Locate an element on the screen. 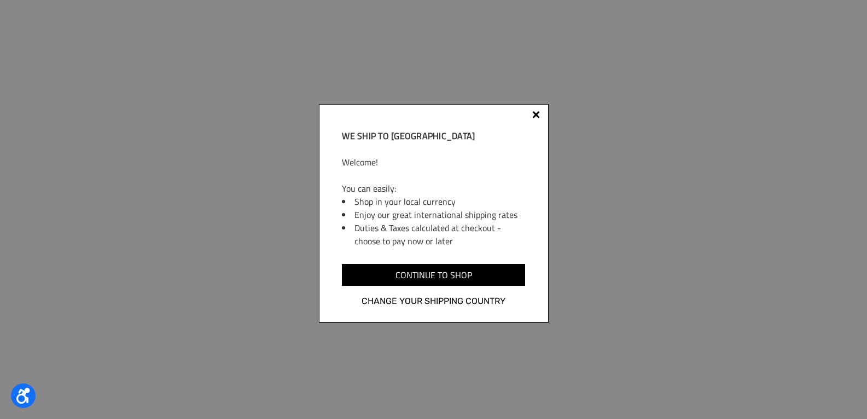 Image resolution: width=867 pixels, height=419 pixels. li: Shop in your local currency is located at coordinates (439, 201).